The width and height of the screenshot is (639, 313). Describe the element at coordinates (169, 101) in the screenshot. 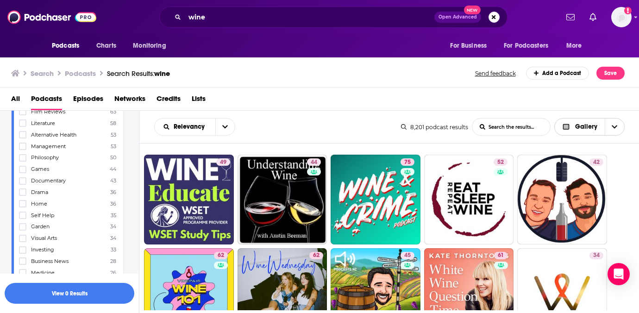

I see `a: Credits` at that location.